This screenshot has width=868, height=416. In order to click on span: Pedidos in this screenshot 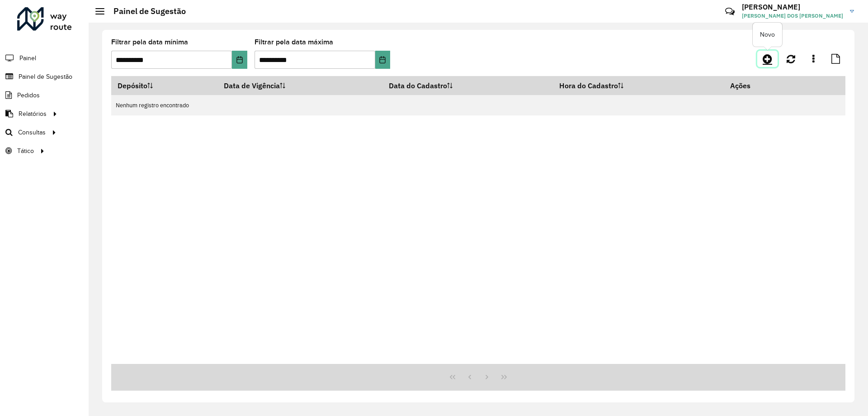, I will do `click(28, 95)`.